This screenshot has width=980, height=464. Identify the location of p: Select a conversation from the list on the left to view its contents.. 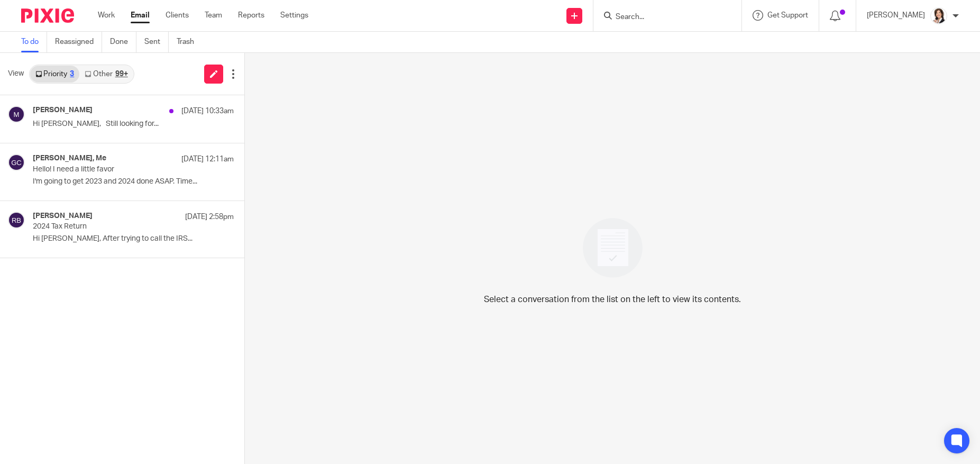
(612, 299).